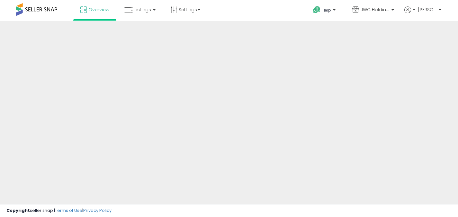  What do you see at coordinates (143, 10) in the screenshot?
I see `span: Listings` at bounding box center [143, 10].